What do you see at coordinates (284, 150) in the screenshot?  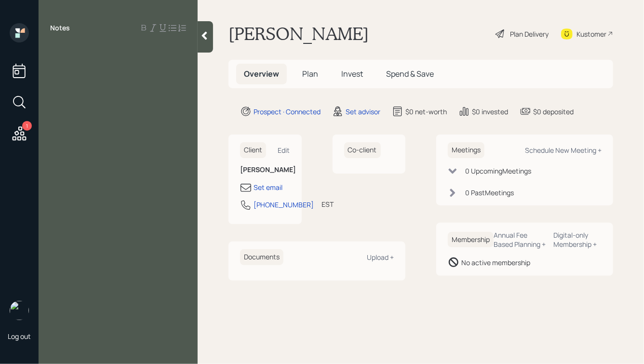 I see `div: Edit` at bounding box center [284, 150].